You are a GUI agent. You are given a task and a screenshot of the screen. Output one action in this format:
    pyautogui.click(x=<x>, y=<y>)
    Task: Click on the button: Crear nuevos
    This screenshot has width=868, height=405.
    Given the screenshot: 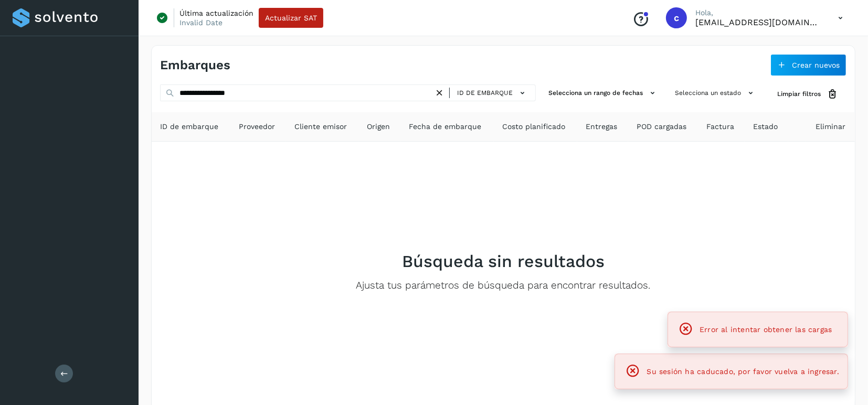 What is the action you would take?
    pyautogui.click(x=808, y=65)
    